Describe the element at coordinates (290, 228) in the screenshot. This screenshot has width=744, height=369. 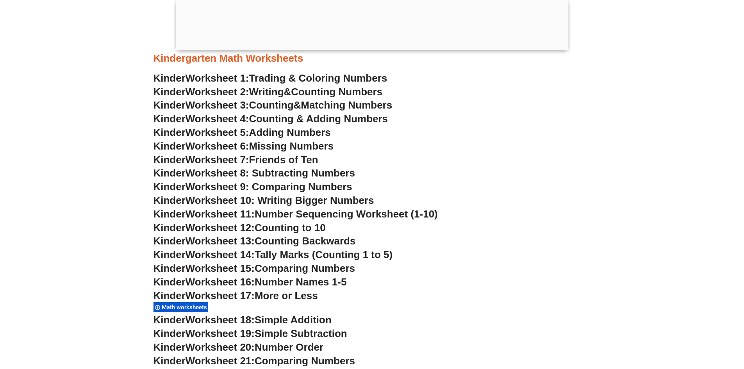
I see `span: Counting to 10` at that location.